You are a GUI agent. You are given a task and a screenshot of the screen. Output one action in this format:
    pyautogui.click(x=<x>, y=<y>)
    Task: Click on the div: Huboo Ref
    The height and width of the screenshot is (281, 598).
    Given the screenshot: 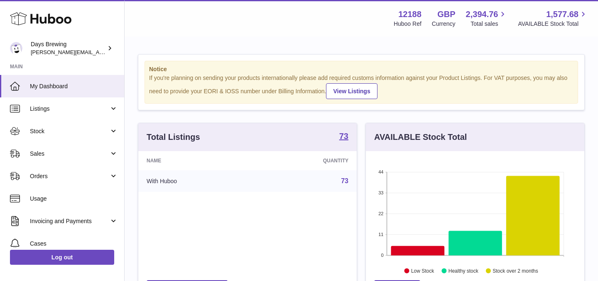 What is the action you would take?
    pyautogui.click(x=408, y=24)
    